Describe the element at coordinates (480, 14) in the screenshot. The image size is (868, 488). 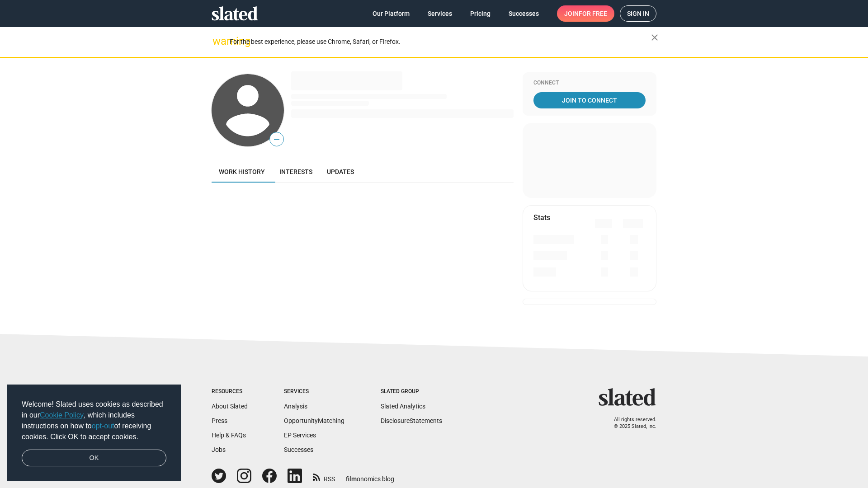
I see `span: Pricing` at that location.